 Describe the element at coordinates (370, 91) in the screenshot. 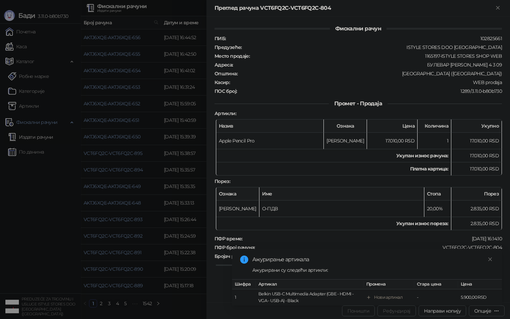

I see `div: 1289/3.11.0-b80b730` at that location.